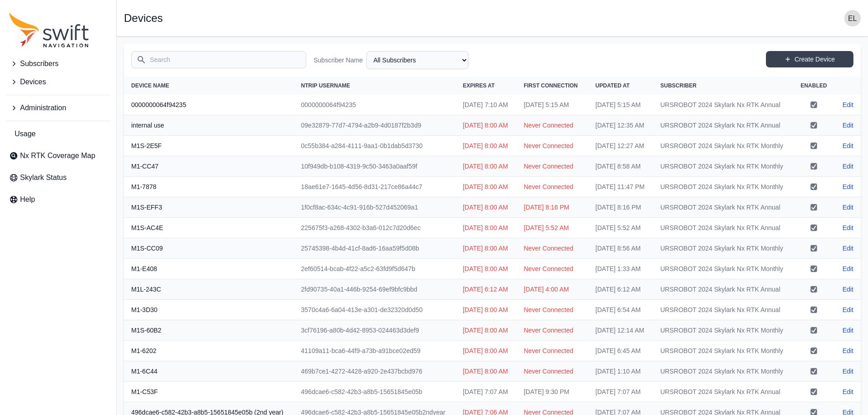 The image size is (868, 415). What do you see at coordinates (25, 134) in the screenshot?
I see `span: Usage` at bounding box center [25, 134].